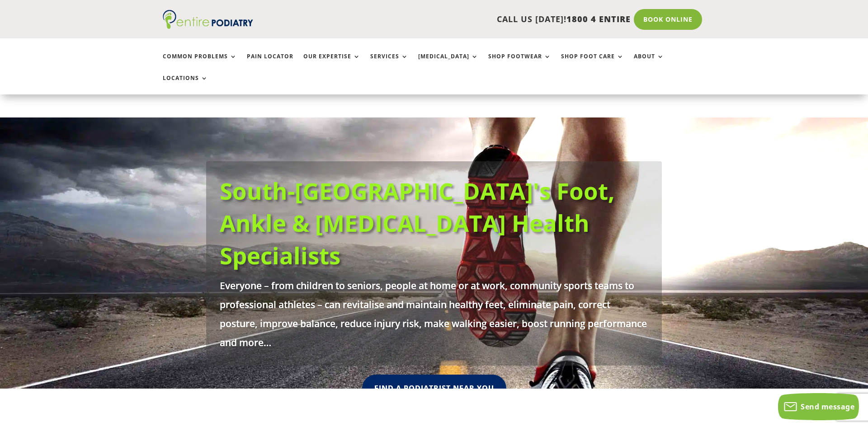  Describe the element at coordinates (818, 406) in the screenshot. I see `button: Send message` at that location.